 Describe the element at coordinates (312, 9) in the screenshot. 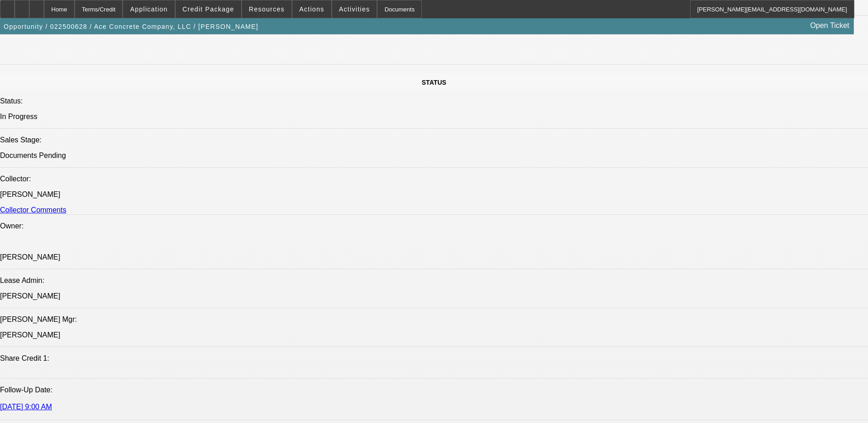

I see `button: Actions` at that location.